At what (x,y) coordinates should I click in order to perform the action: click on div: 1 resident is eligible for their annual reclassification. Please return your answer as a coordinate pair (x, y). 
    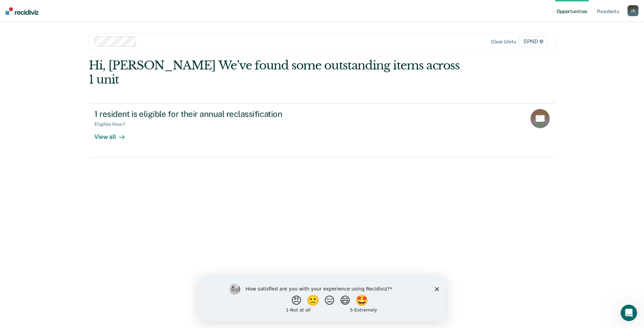
    Looking at the image, I should click on (215, 114).